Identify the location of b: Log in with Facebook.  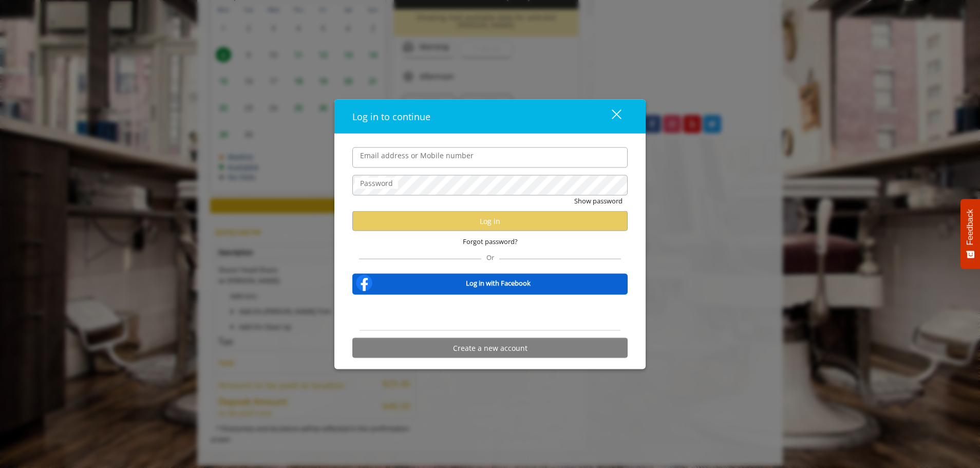
(498, 282).